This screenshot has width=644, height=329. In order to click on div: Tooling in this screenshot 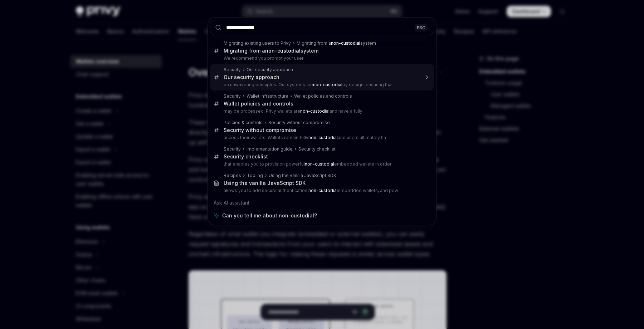, I will do `click(255, 176)`.